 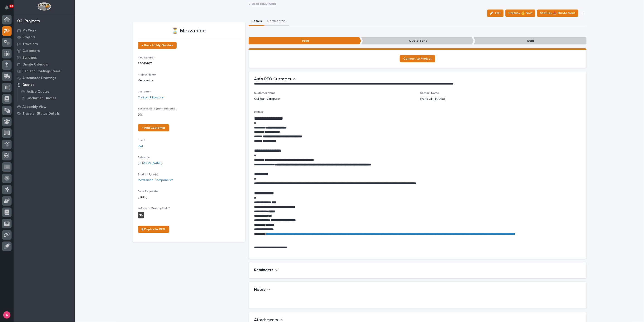 What do you see at coordinates (520, 13) in the screenshot?
I see `button: Status→ 💰 Sold` at bounding box center [520, 13].